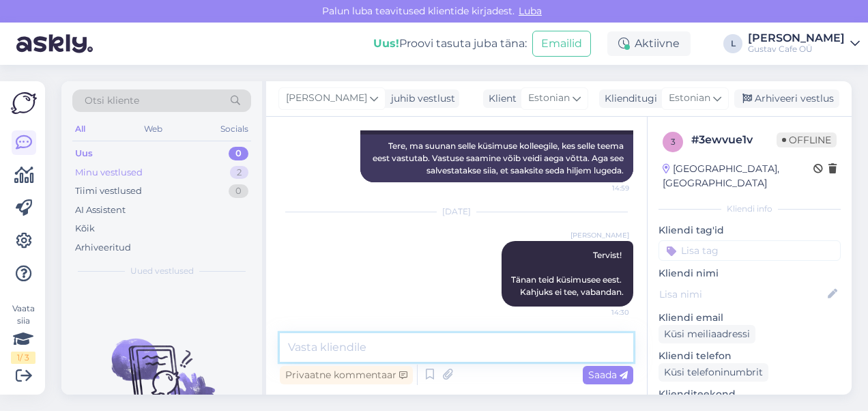 The width and height of the screenshot is (868, 411). Describe the element at coordinates (673, 141) in the screenshot. I see `span: 3` at that location.